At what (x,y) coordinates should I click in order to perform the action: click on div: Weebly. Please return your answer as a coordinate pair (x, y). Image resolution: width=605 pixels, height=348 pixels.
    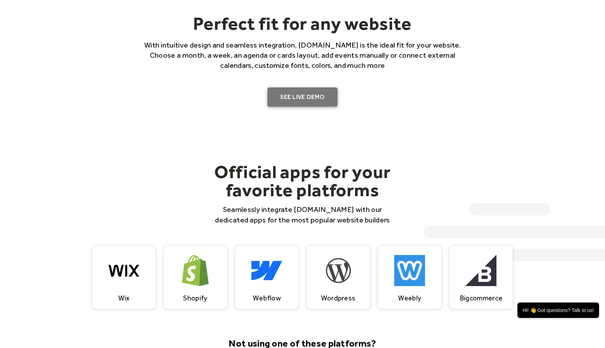
    Looking at the image, I should click on (409, 298).